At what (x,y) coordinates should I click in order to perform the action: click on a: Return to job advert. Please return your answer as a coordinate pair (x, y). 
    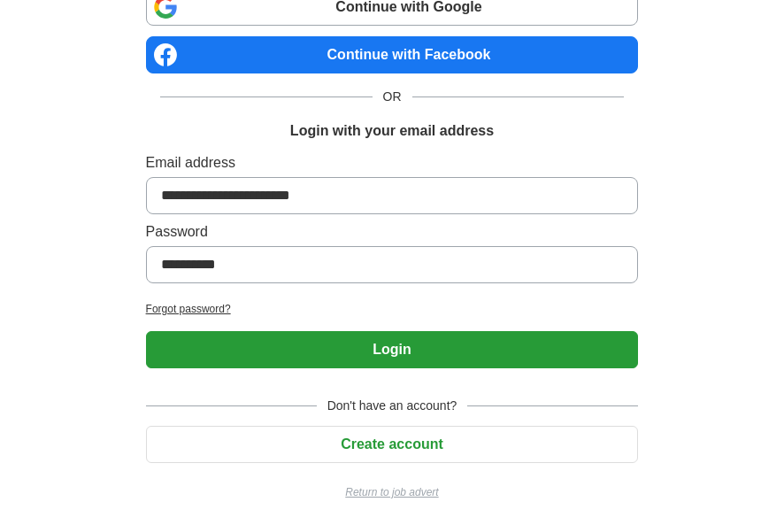
    Looking at the image, I should click on (392, 492).